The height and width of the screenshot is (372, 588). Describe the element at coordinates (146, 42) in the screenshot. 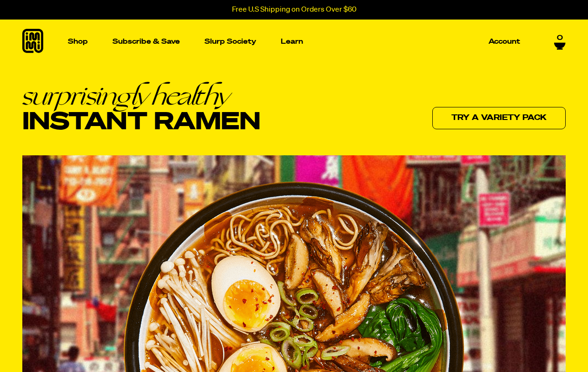

I see `a: Subscribe & Save` at that location.